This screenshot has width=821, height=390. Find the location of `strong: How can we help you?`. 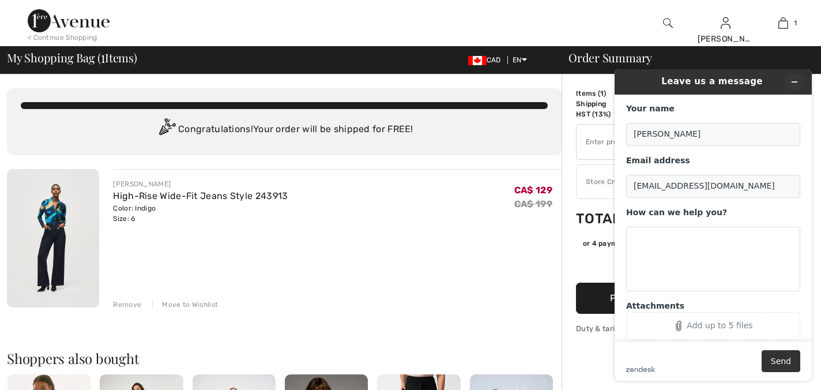

strong: How can we help you? is located at coordinates (71, 152).